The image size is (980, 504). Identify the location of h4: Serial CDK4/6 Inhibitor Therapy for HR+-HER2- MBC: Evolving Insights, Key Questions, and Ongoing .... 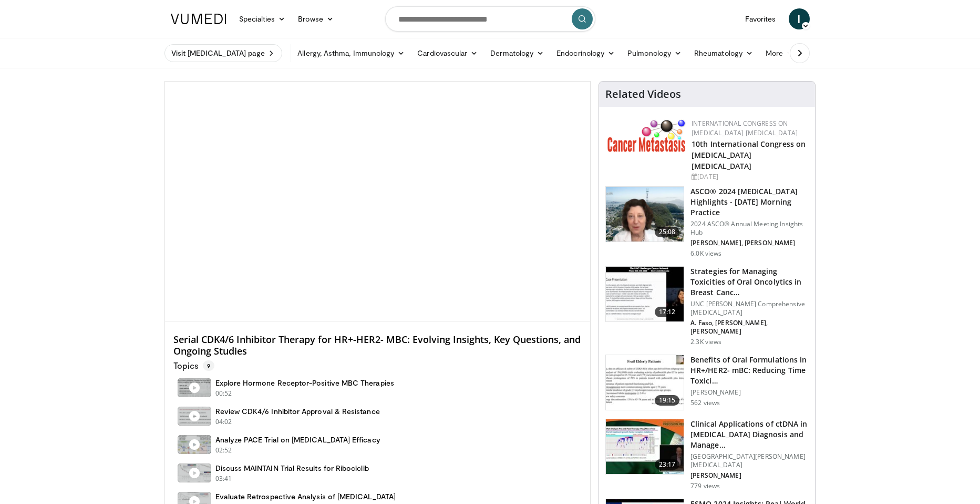
(377, 345).